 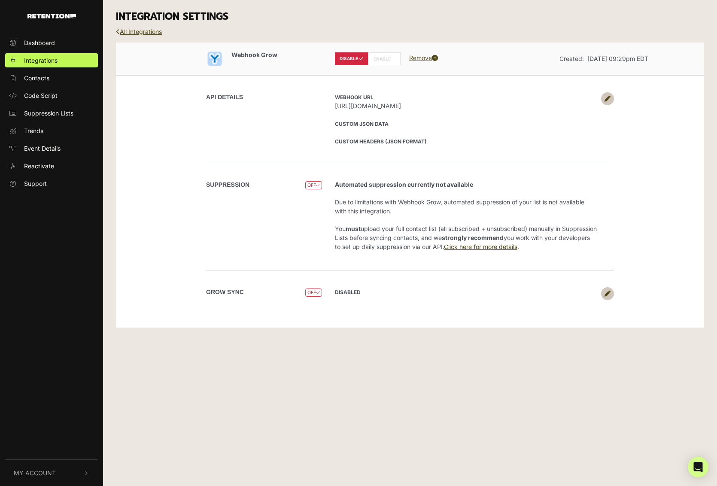 I want to click on p: You upload your full contact list (all subscribed + unsubscribed) manually in Suppression Lists b..., so click(x=466, y=237).